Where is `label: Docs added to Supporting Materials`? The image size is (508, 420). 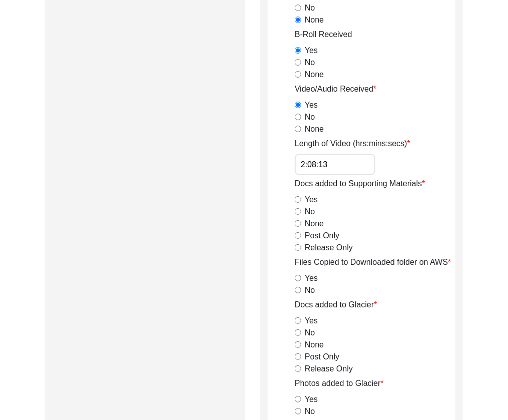
label: Docs added to Supporting Materials is located at coordinates (360, 184).